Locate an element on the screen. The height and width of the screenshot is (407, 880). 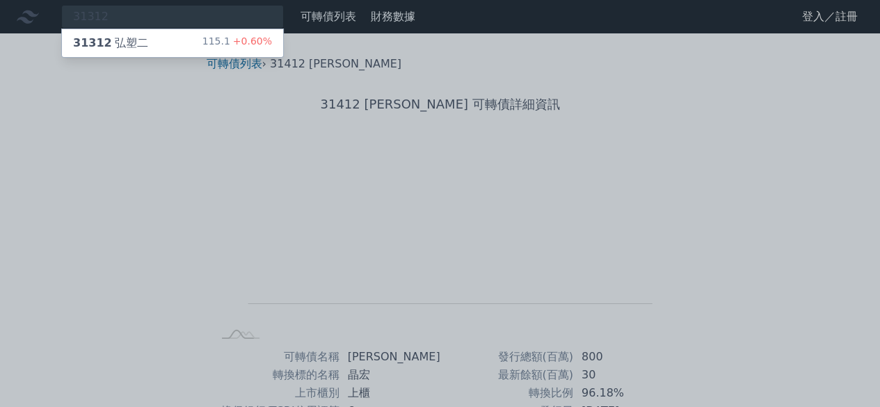
span: +0.60% is located at coordinates (251, 41).